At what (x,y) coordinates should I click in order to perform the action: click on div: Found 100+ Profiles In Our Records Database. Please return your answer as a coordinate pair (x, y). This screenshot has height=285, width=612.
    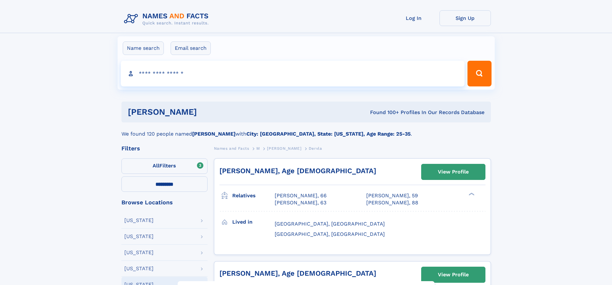
    Looking at the image, I should click on (384, 112).